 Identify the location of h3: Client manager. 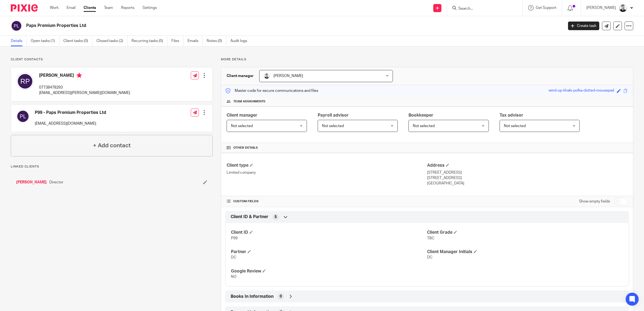
(240, 76).